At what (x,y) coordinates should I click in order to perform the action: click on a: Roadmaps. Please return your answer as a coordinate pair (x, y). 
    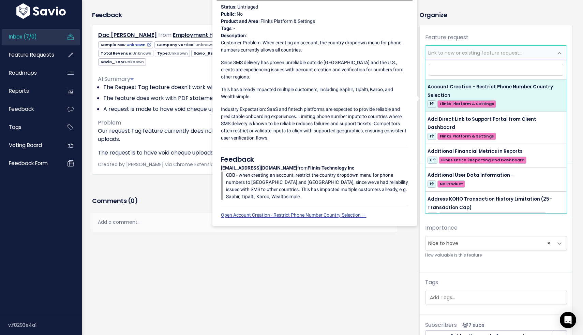
    Looking at the image, I should click on (29, 73).